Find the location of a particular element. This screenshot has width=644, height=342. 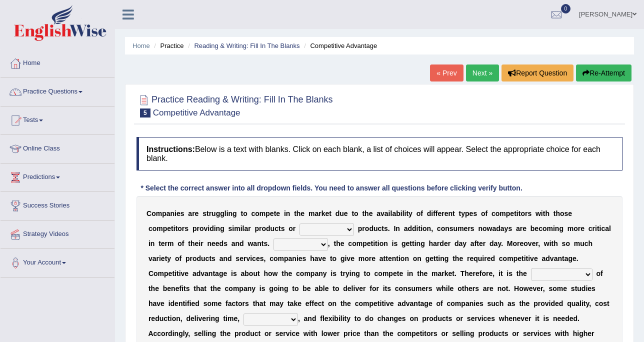

b: v is located at coordinates (205, 228).